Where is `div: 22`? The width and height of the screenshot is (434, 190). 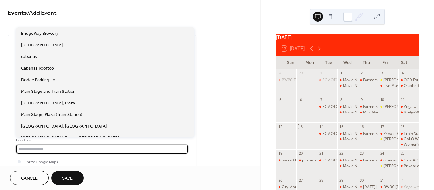 div: 22 is located at coordinates (342, 154).